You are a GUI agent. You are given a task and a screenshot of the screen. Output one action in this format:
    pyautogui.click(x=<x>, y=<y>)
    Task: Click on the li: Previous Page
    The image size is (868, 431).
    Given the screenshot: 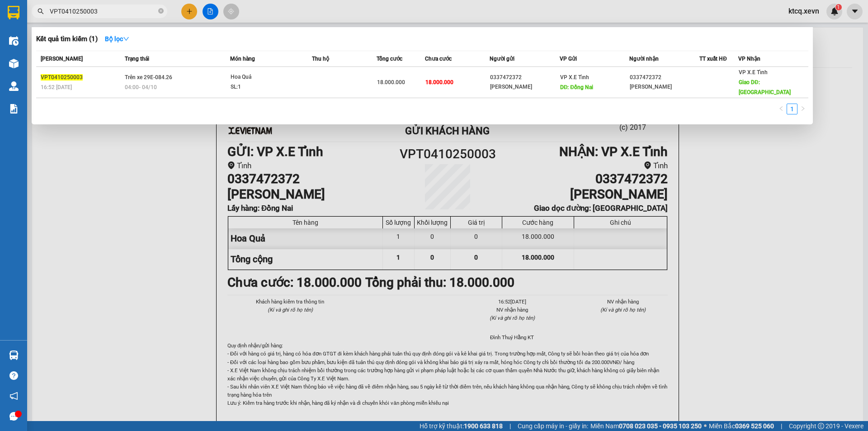 What is the action you would take?
    pyautogui.click(x=781, y=109)
    